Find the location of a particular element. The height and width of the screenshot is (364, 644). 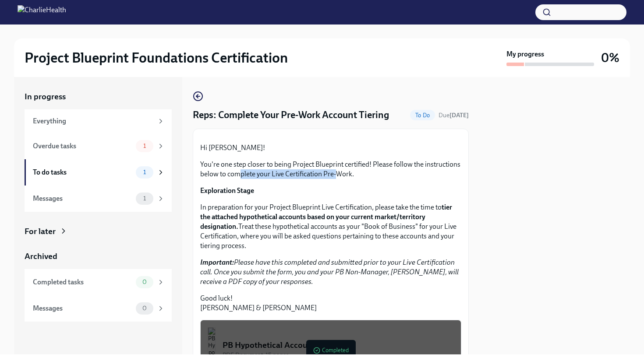

img: CharlieHealth is located at coordinates (42, 12).